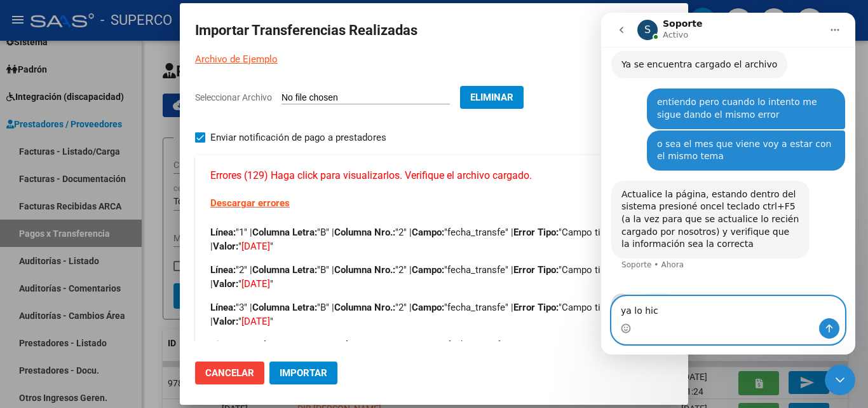 This screenshot has width=868, height=408. Describe the element at coordinates (434, 351) in the screenshot. I see `p: "4" | "B" | "2" | "fecha_transfe" | "Campo tipo fecha" | " "` at that location.